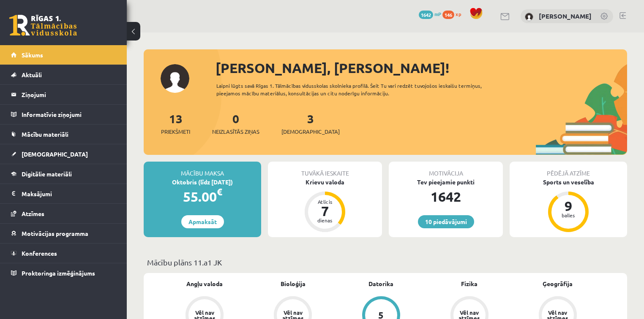 This screenshot has height=319, width=644. Describe the element at coordinates (63, 55) in the screenshot. I see `a: Sākums` at that location.